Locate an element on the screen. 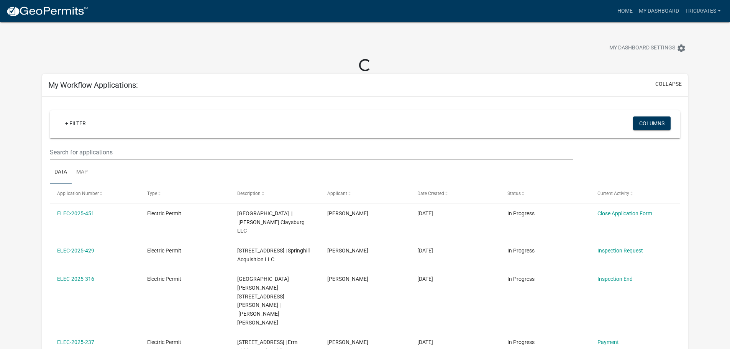 This screenshot has height=349, width=730. a: Close Application Form is located at coordinates (624, 213).